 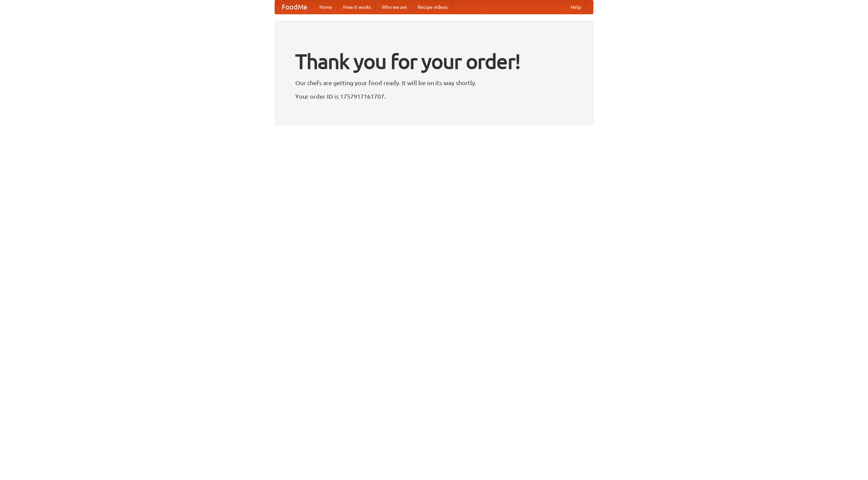 I want to click on a: Home, so click(x=326, y=7).